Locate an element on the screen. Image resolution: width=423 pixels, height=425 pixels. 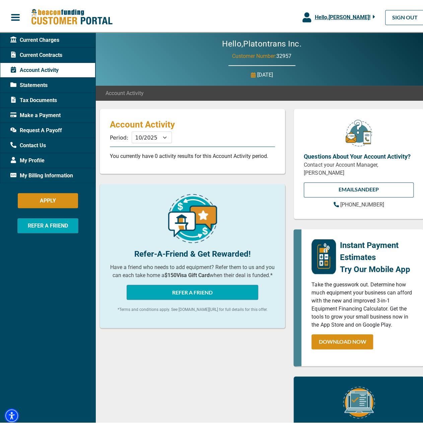
span: Make a Payment is located at coordinates (35, 113).